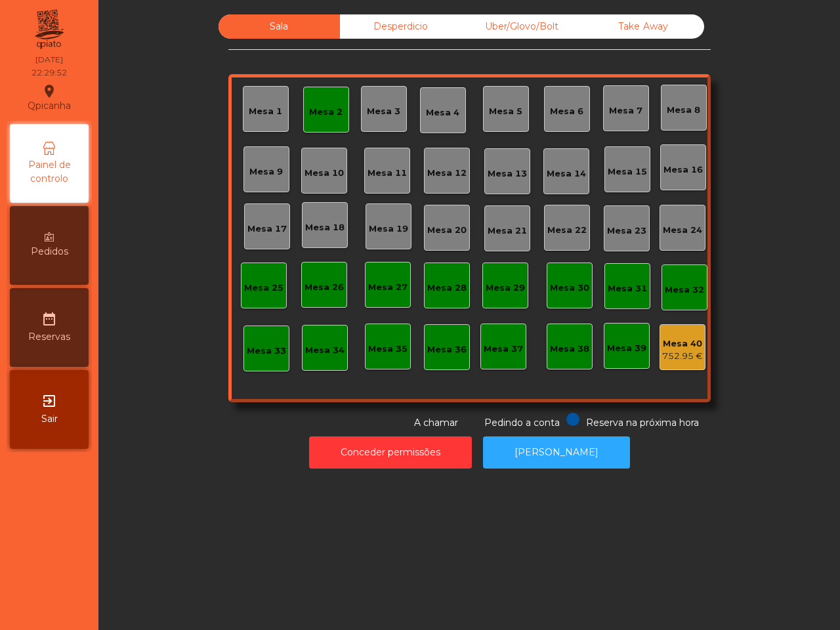 This screenshot has width=840, height=630. Describe the element at coordinates (384, 112) in the screenshot. I see `div: Mesa 3` at that location.